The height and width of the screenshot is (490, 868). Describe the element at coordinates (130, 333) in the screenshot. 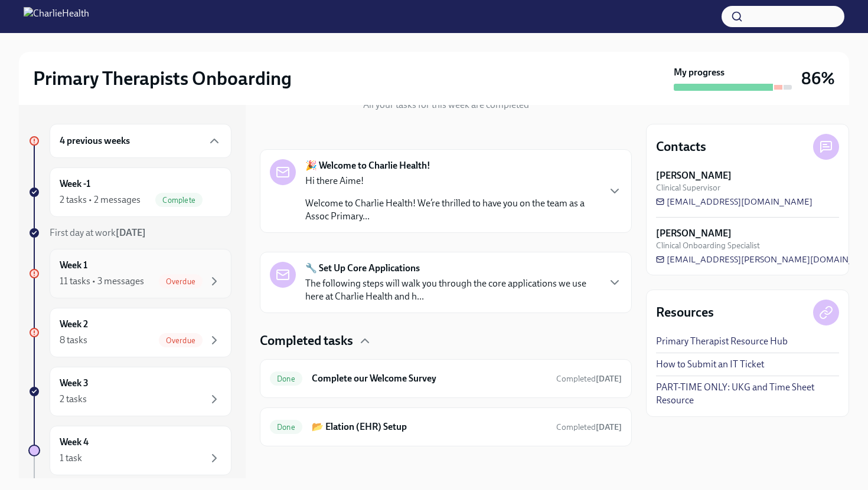

I see `a: Week 28 tasksOverdue` at that location.